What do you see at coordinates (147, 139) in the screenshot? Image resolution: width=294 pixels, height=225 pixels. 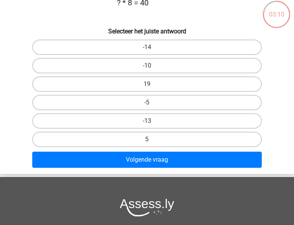 I see `label: 5` at bounding box center [147, 139].